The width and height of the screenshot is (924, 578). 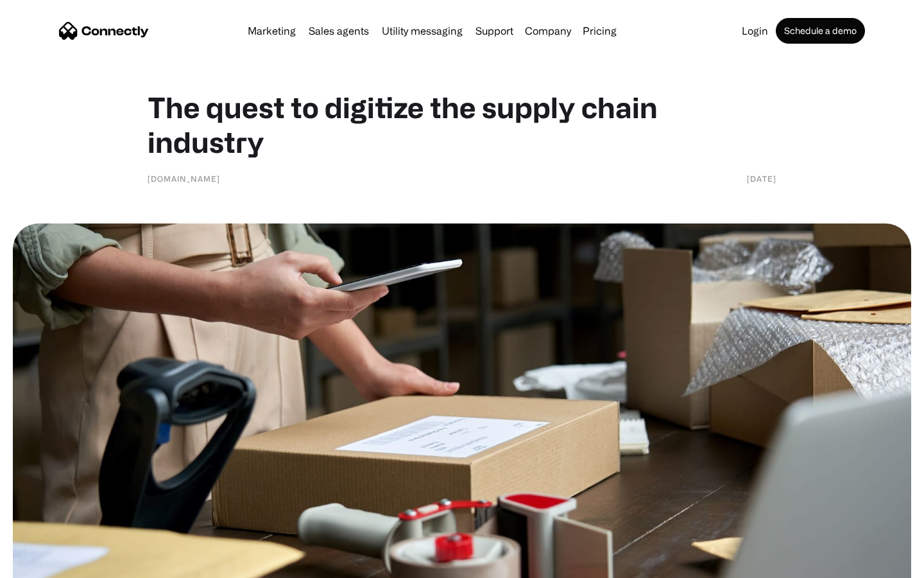 I want to click on h1: The quest to digitize the supply chain industry, so click(x=462, y=124).